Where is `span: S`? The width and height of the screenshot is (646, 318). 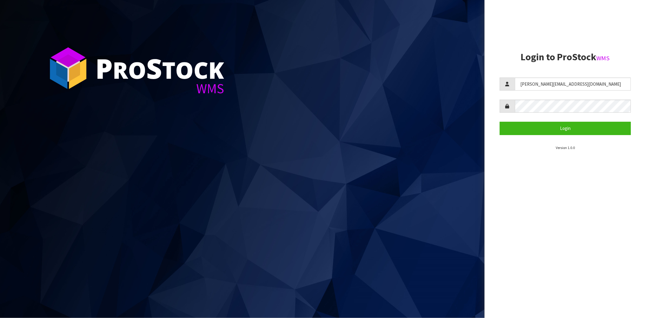
span: S is located at coordinates (154, 68).